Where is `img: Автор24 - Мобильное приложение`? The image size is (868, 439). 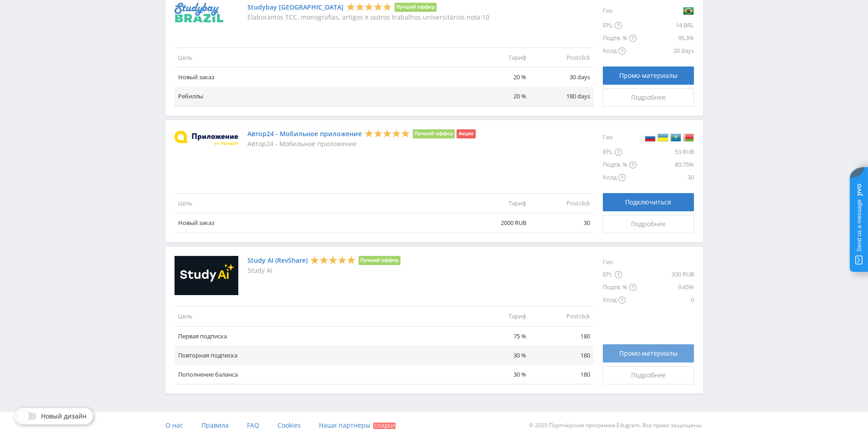
img: Автор24 - Мобильное приложение is located at coordinates (207, 138).